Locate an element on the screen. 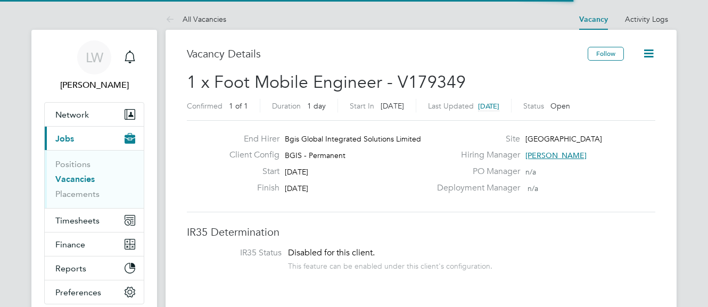  button: Timesheets is located at coordinates (94, 220).